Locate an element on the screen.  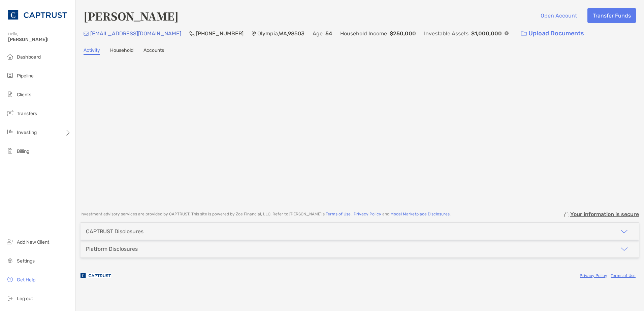
img: CAPTRUST Logo is located at coordinates (38, 15).